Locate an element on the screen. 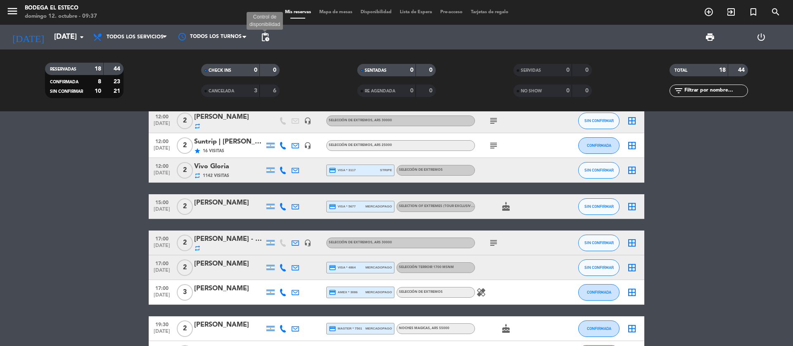 The image size is (793, 346). span: pending_actions is located at coordinates (265, 37).